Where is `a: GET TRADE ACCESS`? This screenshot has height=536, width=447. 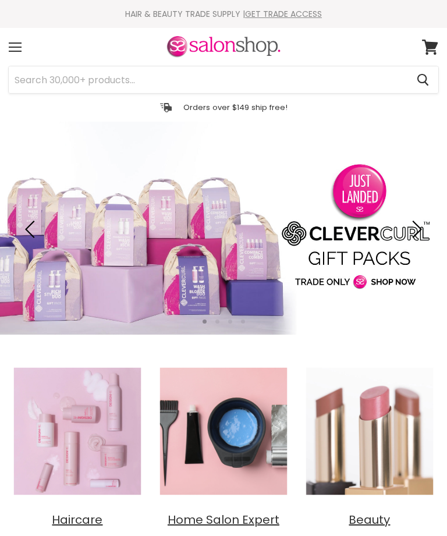
a: GET TRADE ACCESS is located at coordinates (284, 14).